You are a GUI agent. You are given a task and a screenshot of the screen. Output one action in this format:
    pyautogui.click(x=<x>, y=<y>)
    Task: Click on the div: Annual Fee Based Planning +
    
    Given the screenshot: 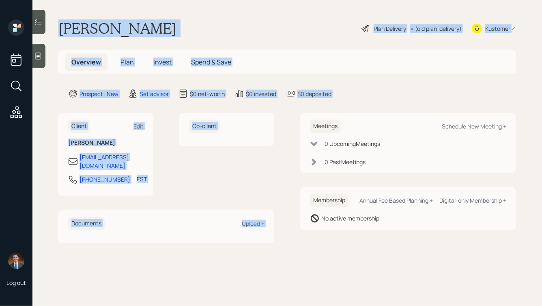 What is the action you would take?
    pyautogui.click(x=396, y=200)
    